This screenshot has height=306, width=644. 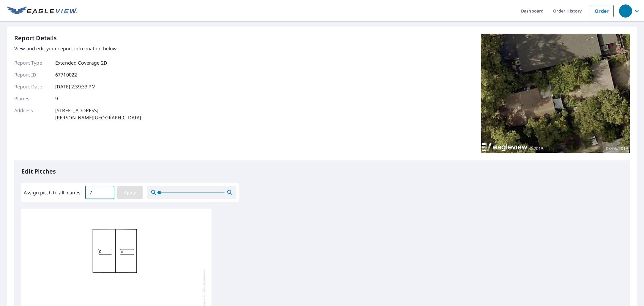 I want to click on a: Order, so click(x=602, y=11).